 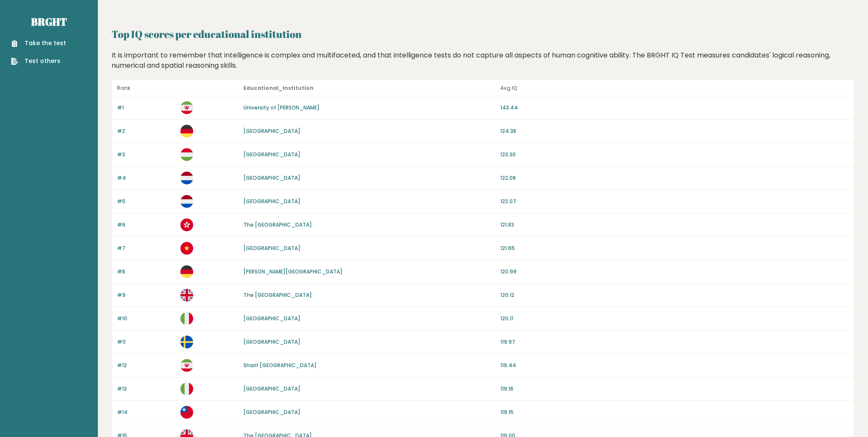 What do you see at coordinates (146, 201) in the screenshot?
I see `p: #5` at bounding box center [146, 201].